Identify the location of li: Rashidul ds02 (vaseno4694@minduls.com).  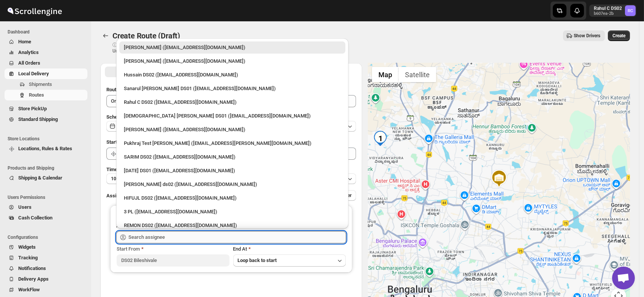
(232, 184).